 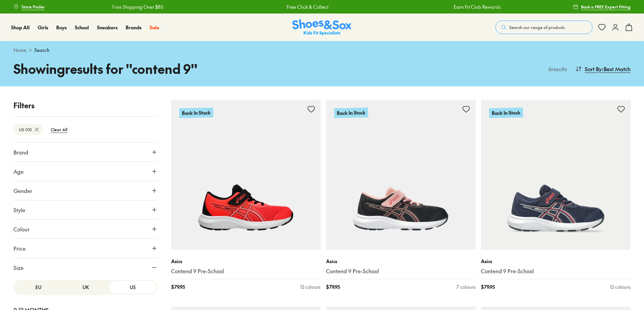 What do you see at coordinates (38, 287) in the screenshot?
I see `button: EU` at bounding box center [38, 287].